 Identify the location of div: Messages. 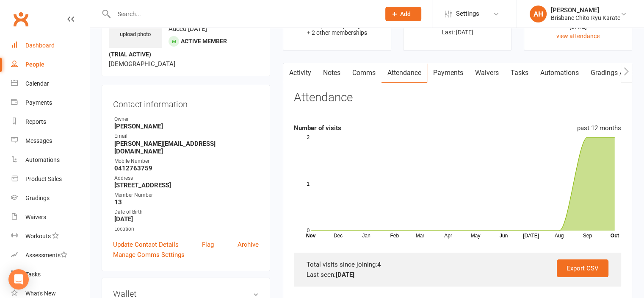
(39, 141).